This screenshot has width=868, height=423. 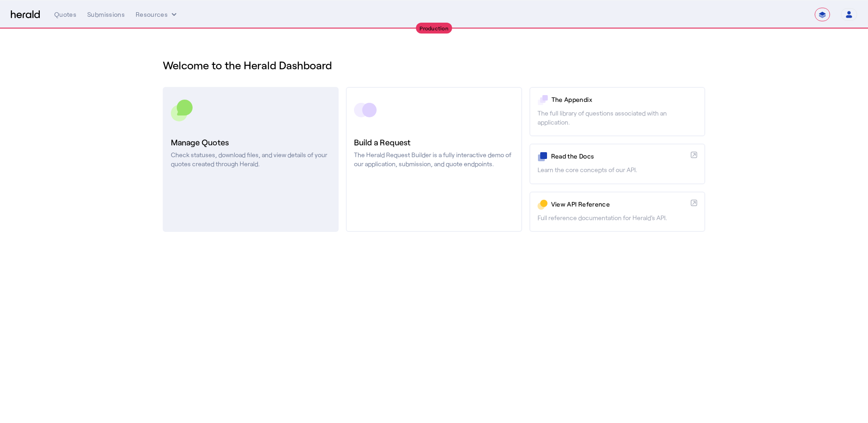 What do you see at coordinates (434, 159) in the screenshot?
I see `p: The Herald Request Builder is a fully interactive demo of our application, submission, and quote ...` at bounding box center [434, 159].